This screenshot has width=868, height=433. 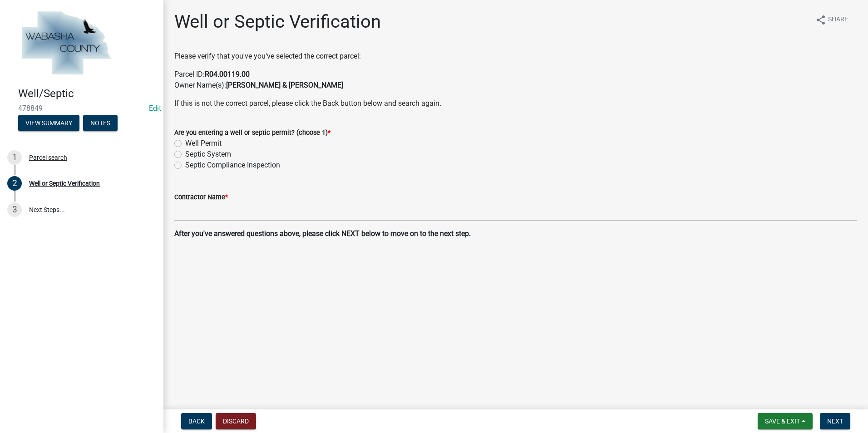 What do you see at coordinates (838, 20) in the screenshot?
I see `span: Share` at bounding box center [838, 20].